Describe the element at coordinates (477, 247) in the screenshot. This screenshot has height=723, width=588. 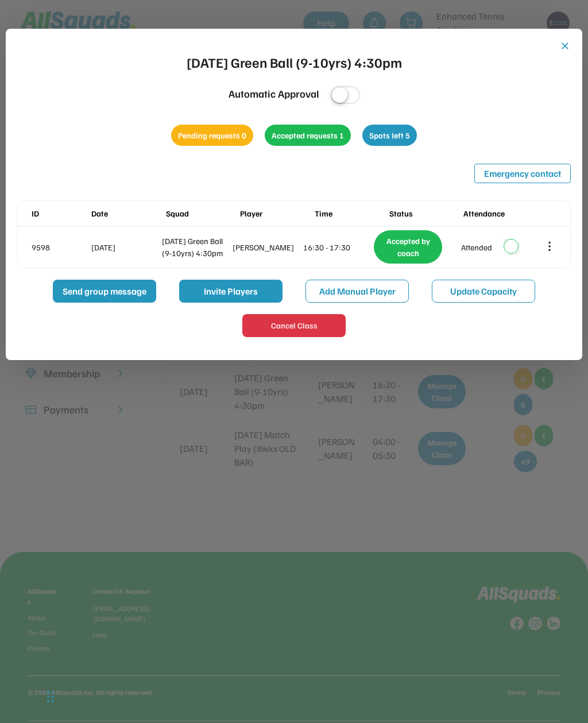
I see `div: Attended` at that location.